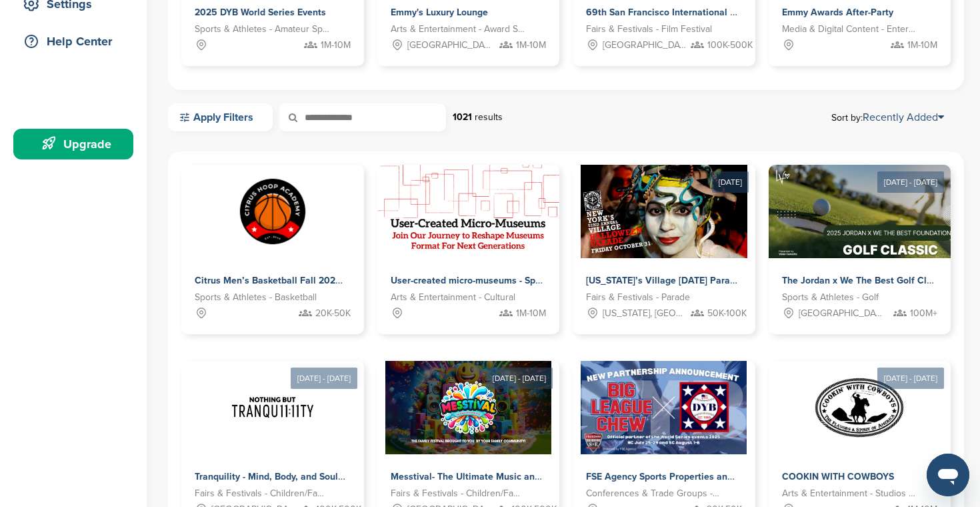  Describe the element at coordinates (649, 29) in the screenshot. I see `span: Fairs & Festivals - Film Festival` at that location.